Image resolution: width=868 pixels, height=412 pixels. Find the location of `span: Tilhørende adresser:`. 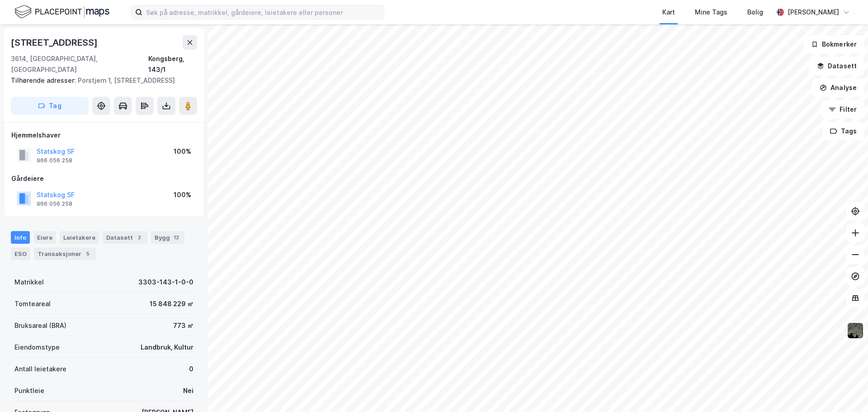

span: Tilhørende adresser: is located at coordinates (44, 80).